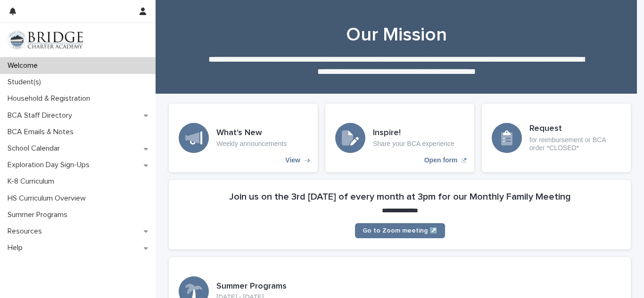 This screenshot has height=298, width=644. Describe the element at coordinates (413, 133) in the screenshot. I see `h3: Inspire!` at that location.